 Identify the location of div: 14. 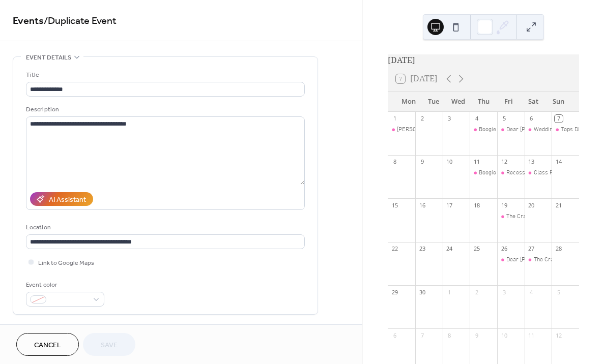
(558, 162).